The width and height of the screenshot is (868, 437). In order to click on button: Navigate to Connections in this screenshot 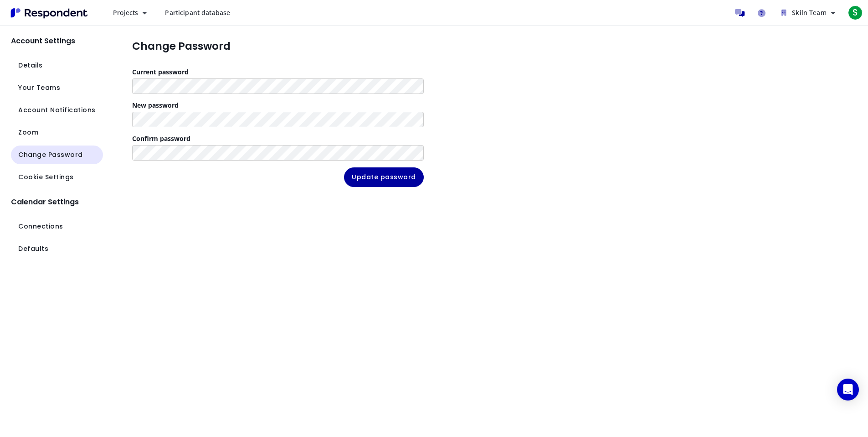, I will do `click(57, 226)`.